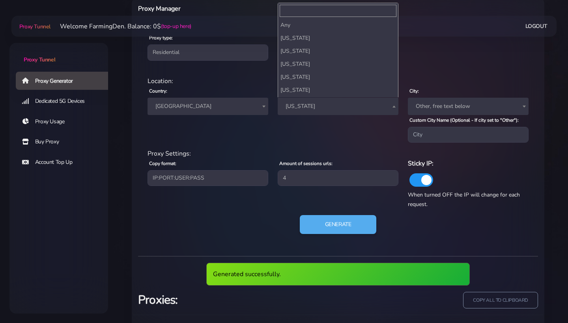  I want to click on input: City, so click(468, 135).